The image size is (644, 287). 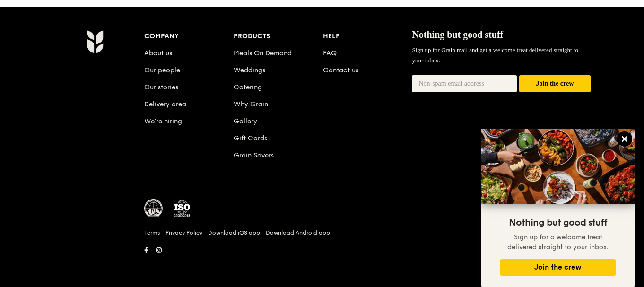 What do you see at coordinates (161, 87) in the screenshot?
I see `a: Our stories` at bounding box center [161, 87].